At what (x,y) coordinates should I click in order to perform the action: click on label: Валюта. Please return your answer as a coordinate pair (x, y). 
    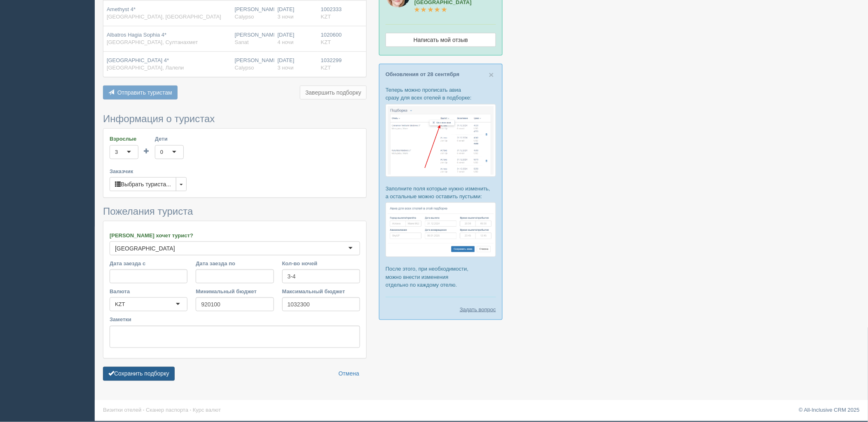
    Looking at the image, I should click on (148, 291).